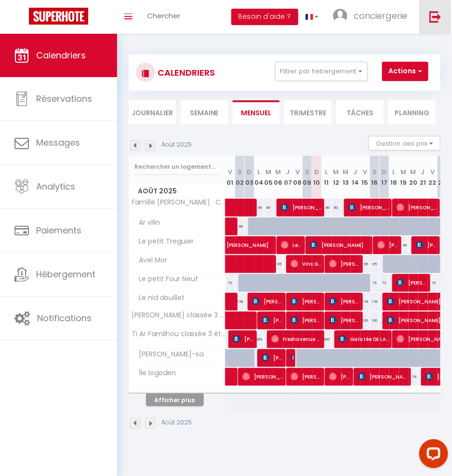  I want to click on span: Hébergement, so click(65, 274).